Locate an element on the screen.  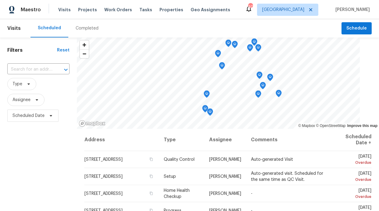
span: Zoom in is located at coordinates (84, 45).